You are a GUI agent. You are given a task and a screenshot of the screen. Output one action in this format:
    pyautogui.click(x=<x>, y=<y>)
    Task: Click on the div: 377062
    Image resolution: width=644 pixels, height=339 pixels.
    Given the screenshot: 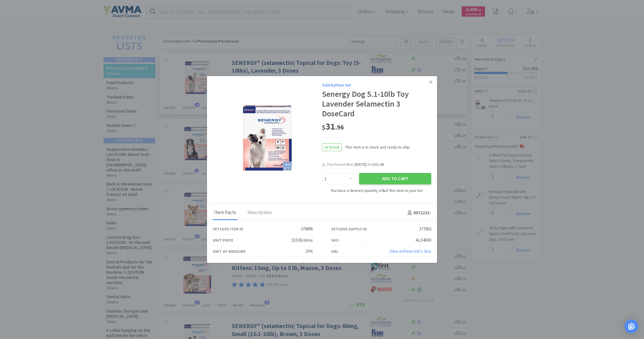 What is the action you would take?
    pyautogui.click(x=425, y=229)
    